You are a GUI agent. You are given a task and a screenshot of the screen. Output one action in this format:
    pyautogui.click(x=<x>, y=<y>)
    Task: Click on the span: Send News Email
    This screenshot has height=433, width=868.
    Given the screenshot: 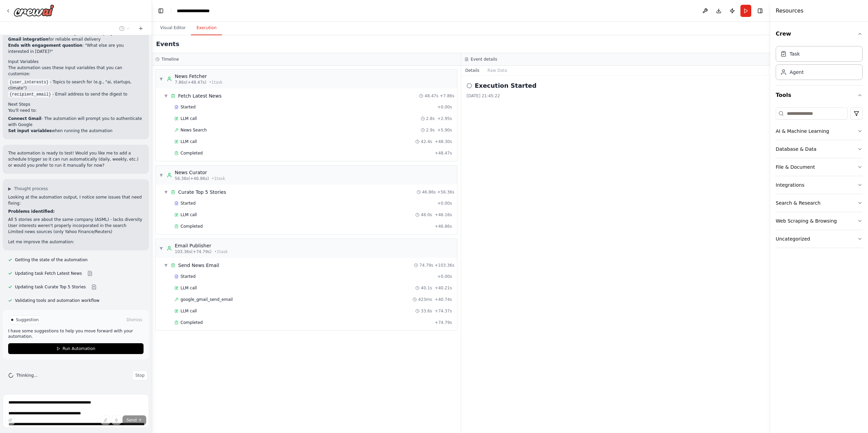 What is the action you would take?
    pyautogui.click(x=198, y=266)
    